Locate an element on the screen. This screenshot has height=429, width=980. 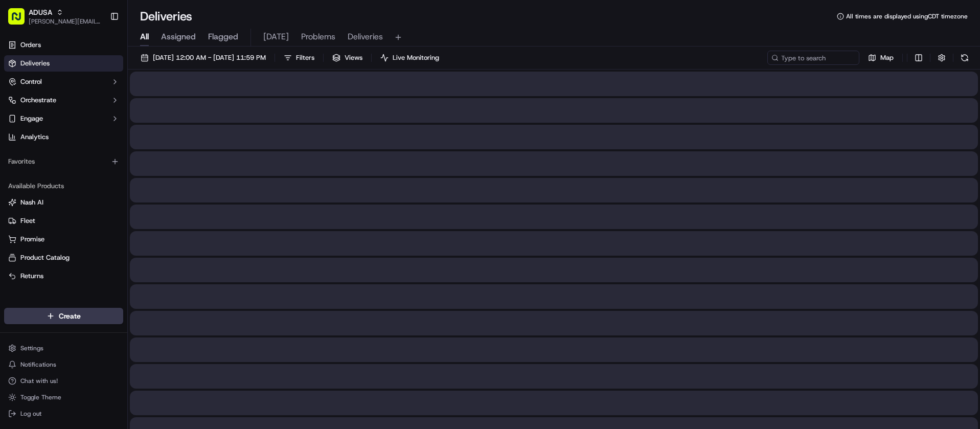
div: Available Products is located at coordinates (64, 186).